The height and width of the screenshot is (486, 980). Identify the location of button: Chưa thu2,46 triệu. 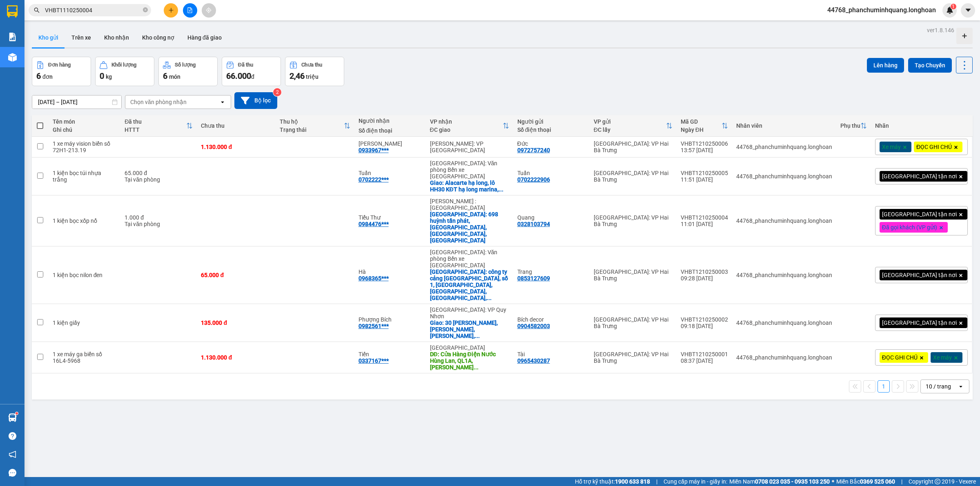
(314, 71).